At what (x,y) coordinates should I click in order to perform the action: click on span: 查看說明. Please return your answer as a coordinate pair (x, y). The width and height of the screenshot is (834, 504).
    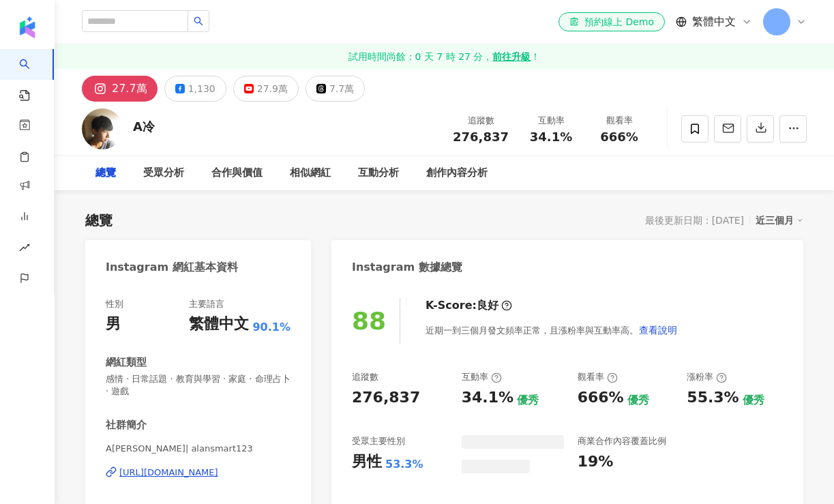
    Looking at the image, I should click on (658, 330).